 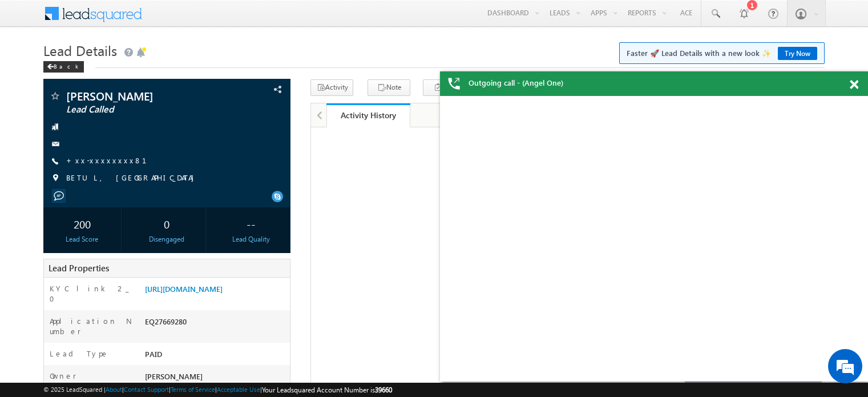 What do you see at coordinates (217, 390) in the screenshot?
I see `span: © 2025 LeadSquared | | | | |` at bounding box center [217, 390].